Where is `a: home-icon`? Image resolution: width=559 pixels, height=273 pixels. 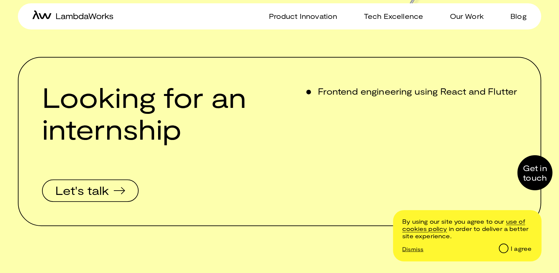 a: home-icon is located at coordinates (73, 16).